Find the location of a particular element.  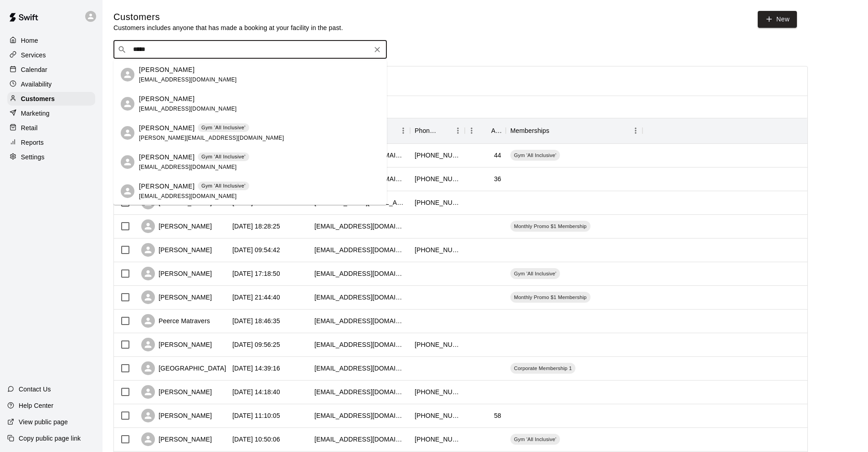

a: New is located at coordinates (777, 19).